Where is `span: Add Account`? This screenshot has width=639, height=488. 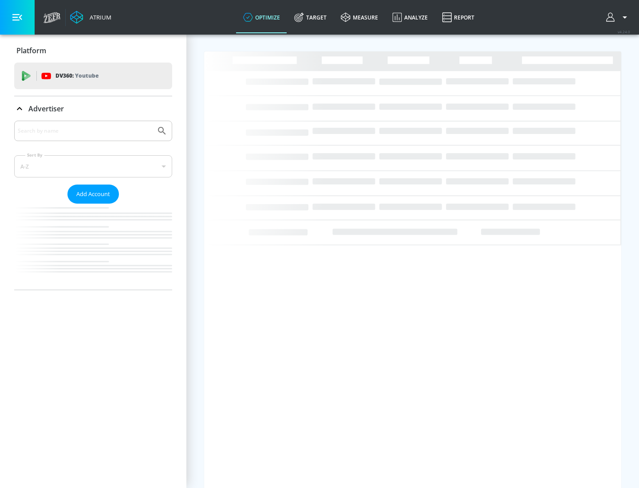
span: Add Account is located at coordinates (93, 194).